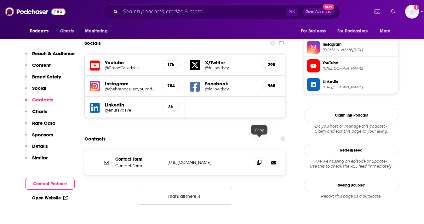 The height and width of the screenshot is (224, 424). Describe the element at coordinates (203, 12) in the screenshot. I see `input: Search podcasts, credits, & more...` at that location.